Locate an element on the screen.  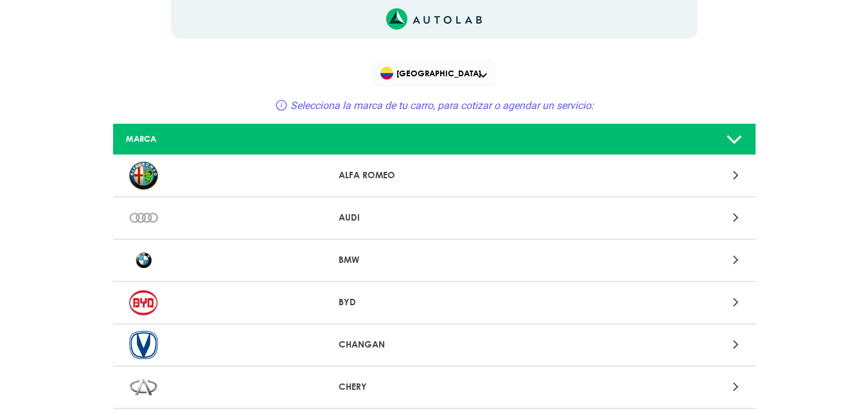
img: Flag of COLOMBIA is located at coordinates (387, 73).